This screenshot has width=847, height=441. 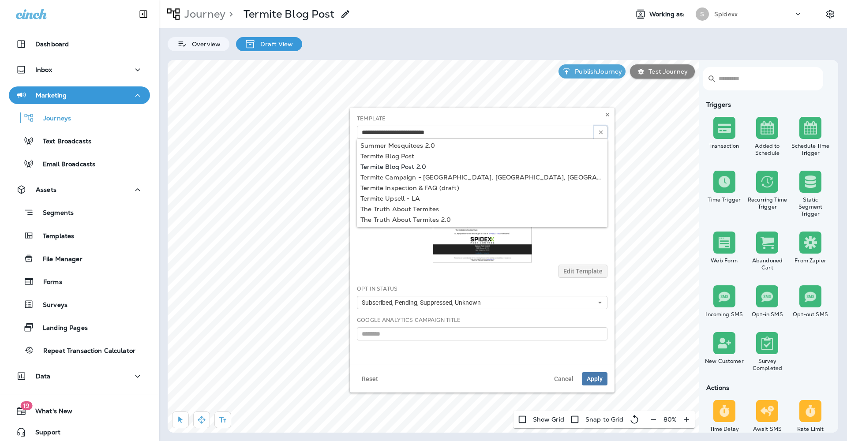 I want to click on p: Overview, so click(x=204, y=44).